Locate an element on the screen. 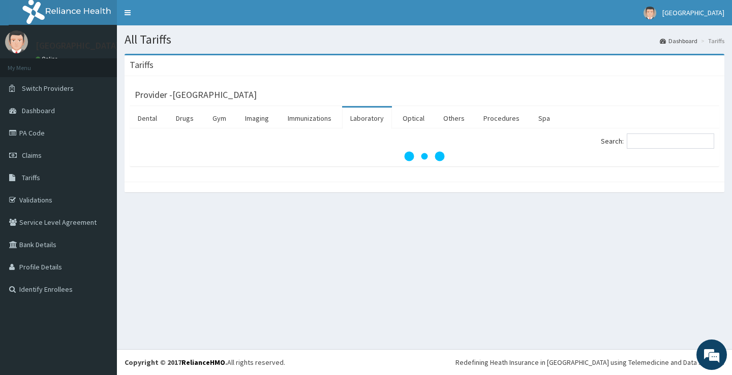  a: Drugs is located at coordinates (184, 118).